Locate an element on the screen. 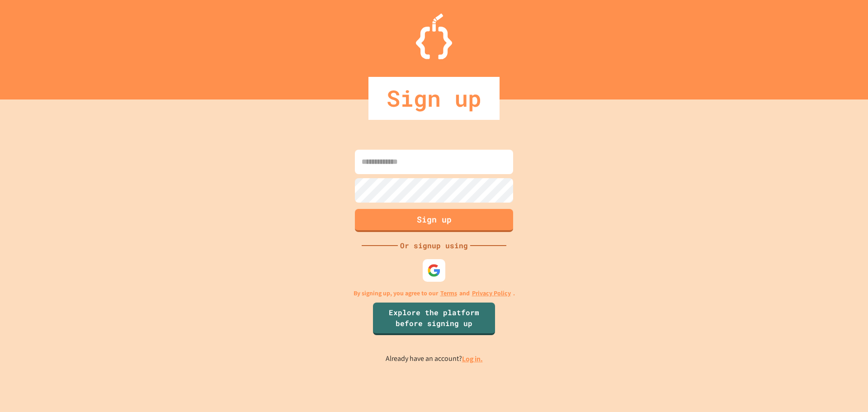 This screenshot has height=412, width=868. img: Logo.svg is located at coordinates (434, 36).